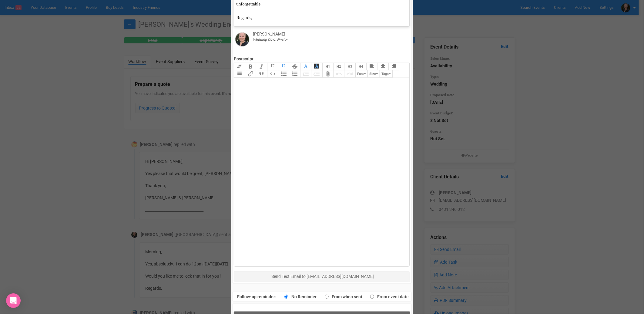 The width and height of the screenshot is (644, 314). What do you see at coordinates (294, 67) in the screenshot?
I see `button: Strikethrough` at bounding box center [294, 67].